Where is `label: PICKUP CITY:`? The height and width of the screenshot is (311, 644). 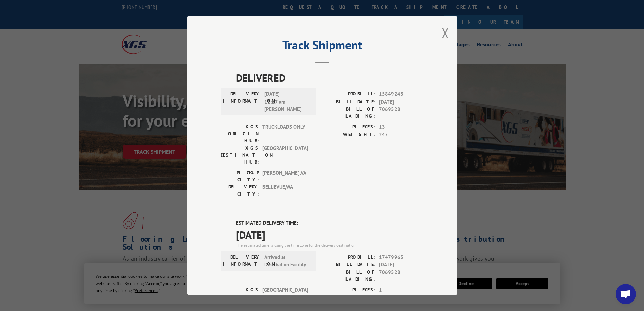 label: PICKUP CITY: is located at coordinates (239, 176).